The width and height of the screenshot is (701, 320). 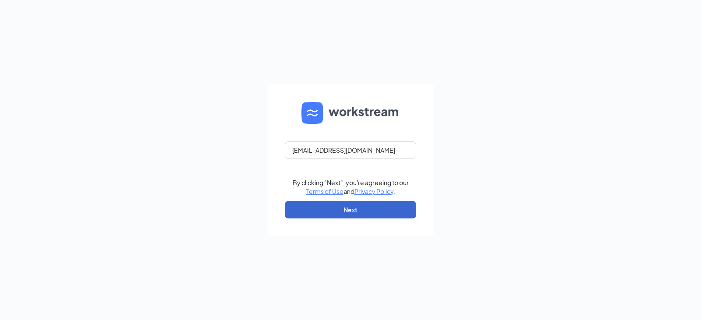 What do you see at coordinates (374, 191) in the screenshot?
I see `a: Privacy Policy` at bounding box center [374, 191].